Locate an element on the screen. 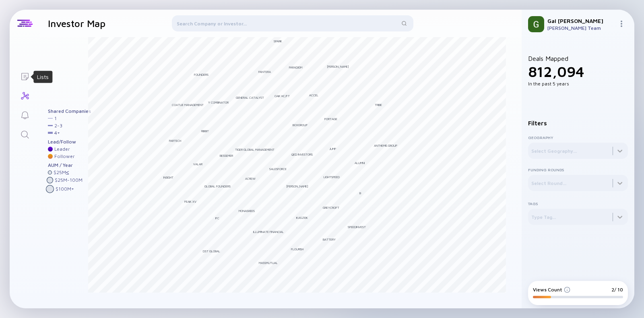 The image size is (644, 318). div: MassMutual is located at coordinates (268, 262).